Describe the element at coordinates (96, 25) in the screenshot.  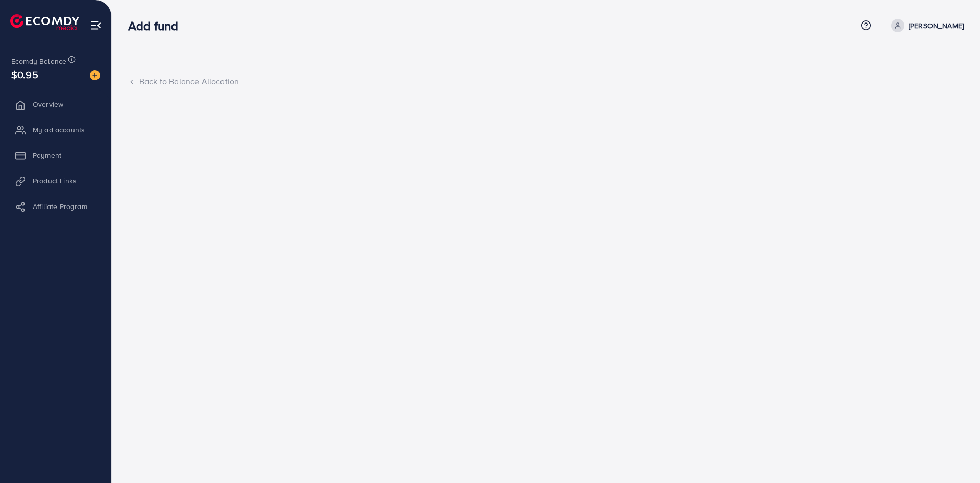
I see `img: menu` at that location.